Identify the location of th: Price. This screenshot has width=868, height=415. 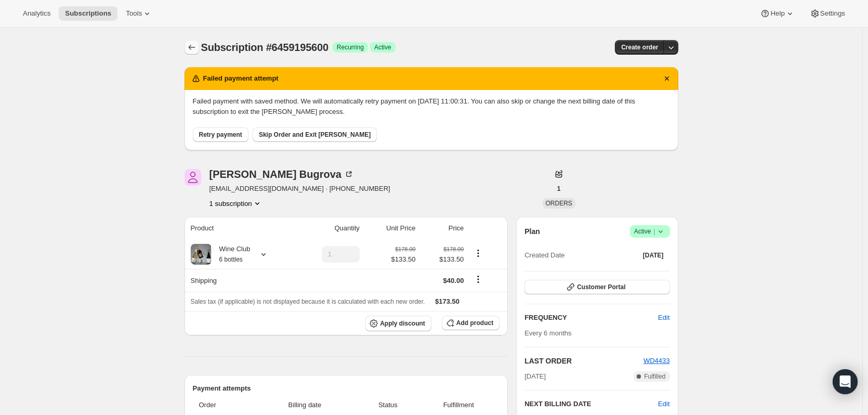
(443, 228).